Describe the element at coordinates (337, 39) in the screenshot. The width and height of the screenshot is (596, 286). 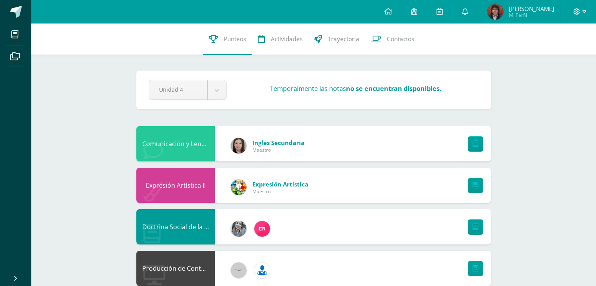
I see `a: Trayectoria` at that location.